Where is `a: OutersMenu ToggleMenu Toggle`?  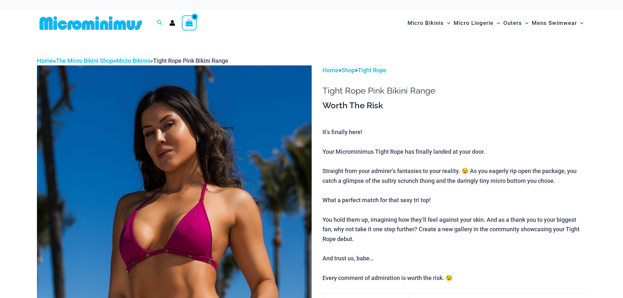
a: OutersMenu ToggleMenu Toggle is located at coordinates (516, 23).